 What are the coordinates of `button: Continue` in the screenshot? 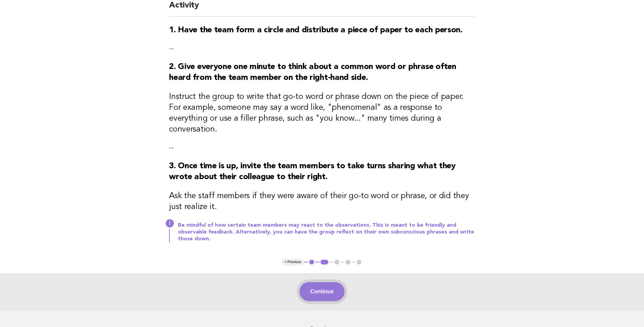 It's located at (322, 292).